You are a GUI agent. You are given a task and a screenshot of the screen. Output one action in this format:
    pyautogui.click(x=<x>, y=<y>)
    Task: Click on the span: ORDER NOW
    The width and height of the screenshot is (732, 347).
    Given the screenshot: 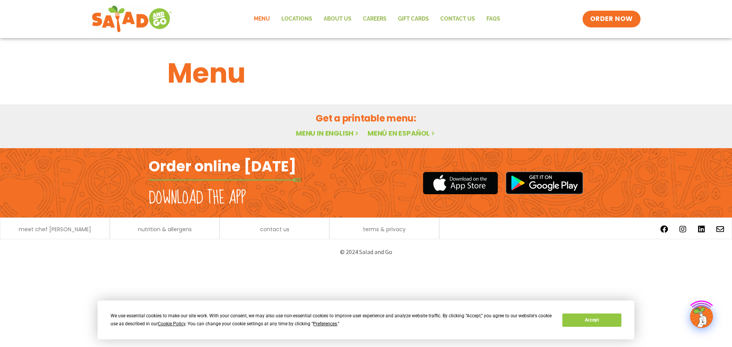 What is the action you would take?
    pyautogui.click(x=611, y=19)
    